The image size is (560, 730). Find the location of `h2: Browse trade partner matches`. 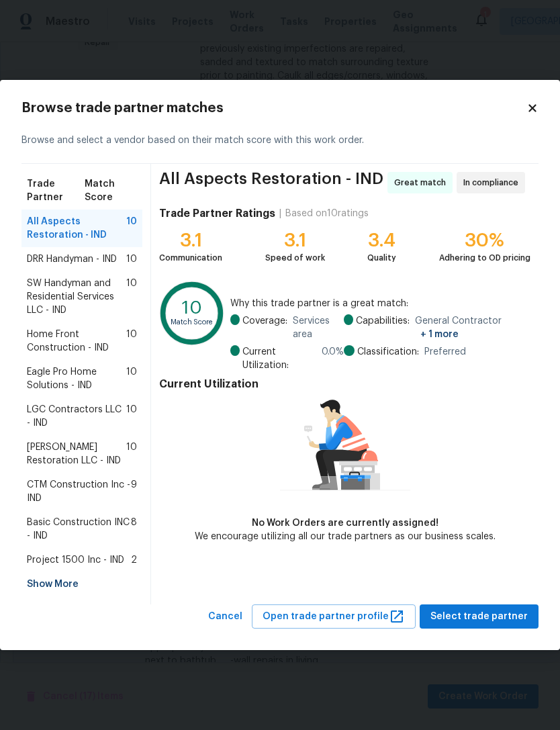

h2: Browse trade partner matches is located at coordinates (274, 108).